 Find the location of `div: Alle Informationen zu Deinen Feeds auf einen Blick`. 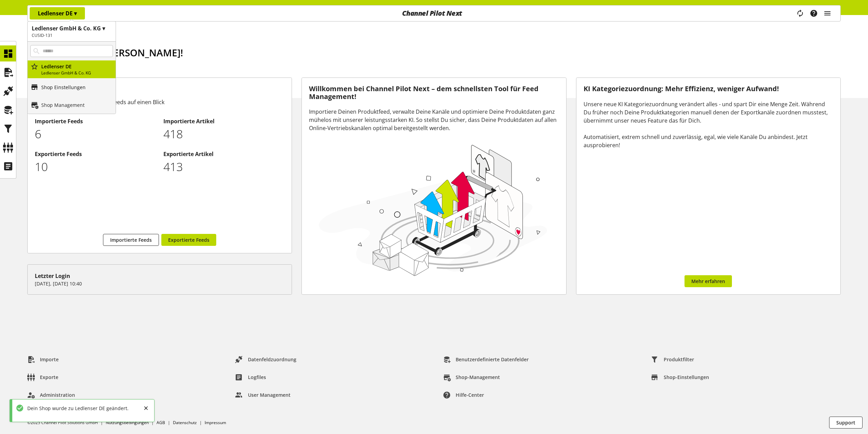

div: Alle Informationen zu Deinen Feeds auf einen Blick is located at coordinates (160, 102).